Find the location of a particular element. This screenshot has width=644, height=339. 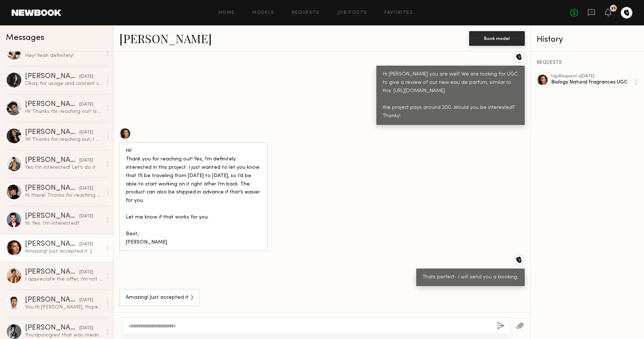

div: REQUESTS is located at coordinates (588, 63).